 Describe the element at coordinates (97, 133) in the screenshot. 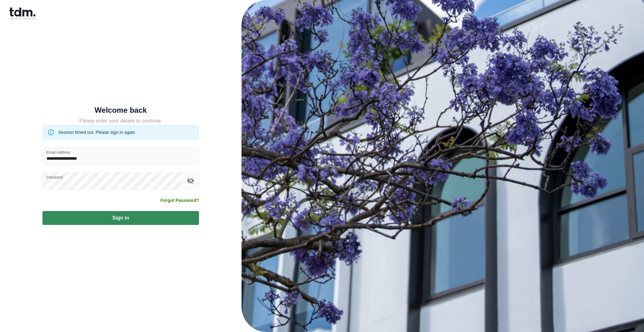

I see `div: Session timed out. Please sign in again` at that location.